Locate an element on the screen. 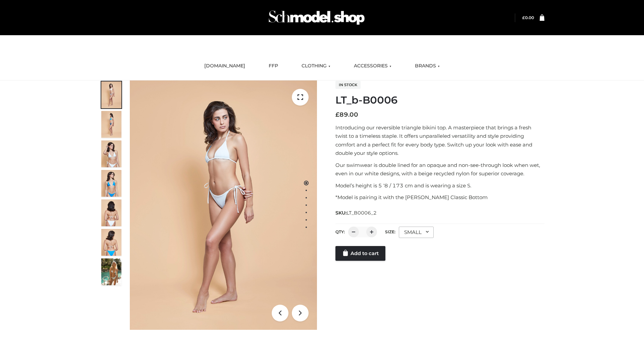  a: Schmodel Admin 964 is located at coordinates (316, 18).